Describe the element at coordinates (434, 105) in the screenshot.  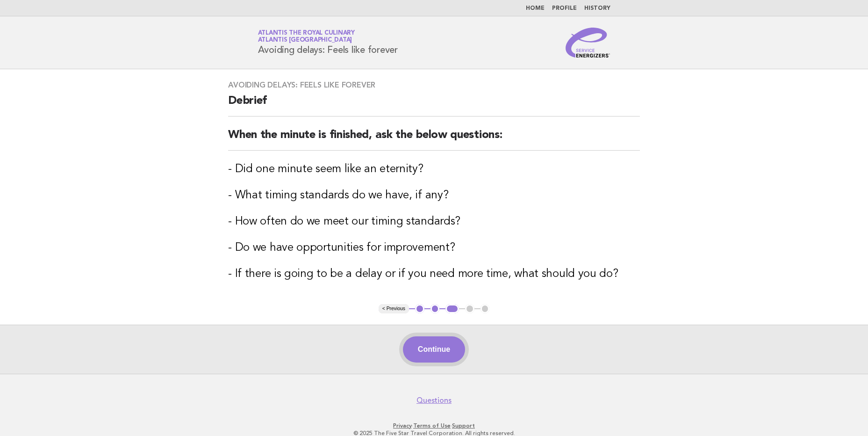
I see `h2: Debrief` at that location.